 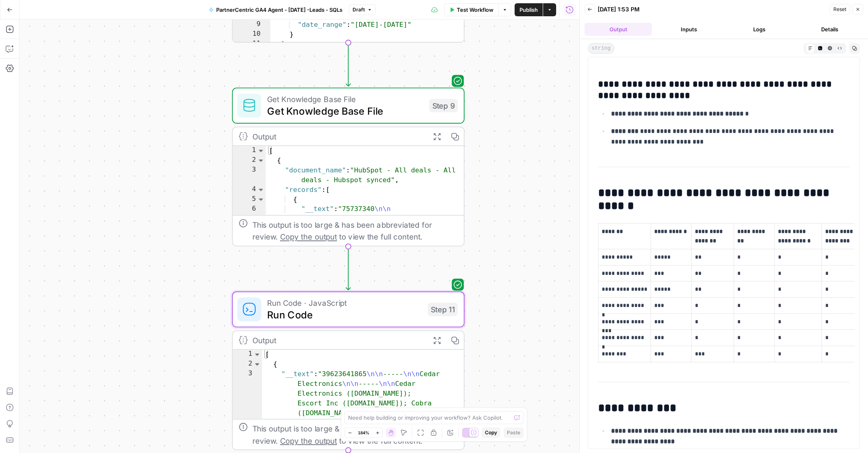 What do you see at coordinates (829, 29) in the screenshot?
I see `button: Details` at bounding box center [829, 29].